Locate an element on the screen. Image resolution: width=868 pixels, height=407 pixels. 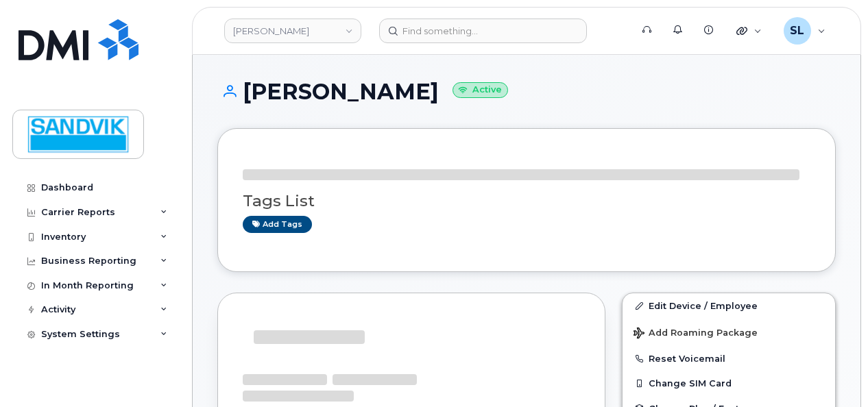
h3: Tags List is located at coordinates (526, 201).